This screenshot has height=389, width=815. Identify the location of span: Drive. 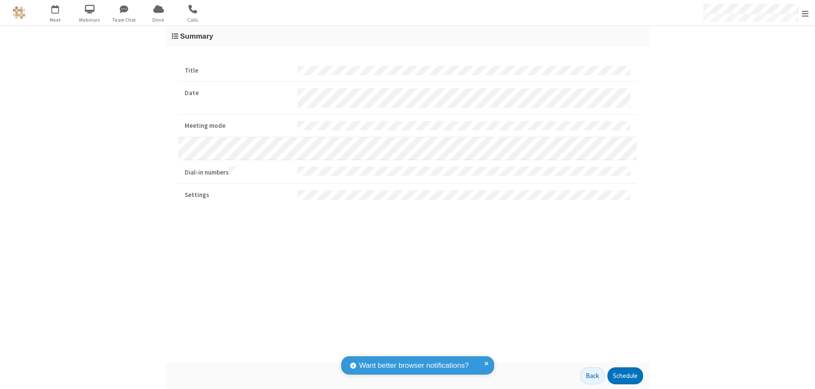
(158, 20).